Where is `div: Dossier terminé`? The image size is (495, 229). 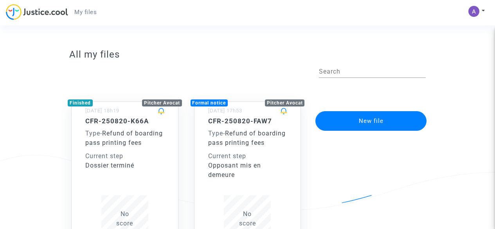
div: Dossier terminé is located at coordinates (125, 166).